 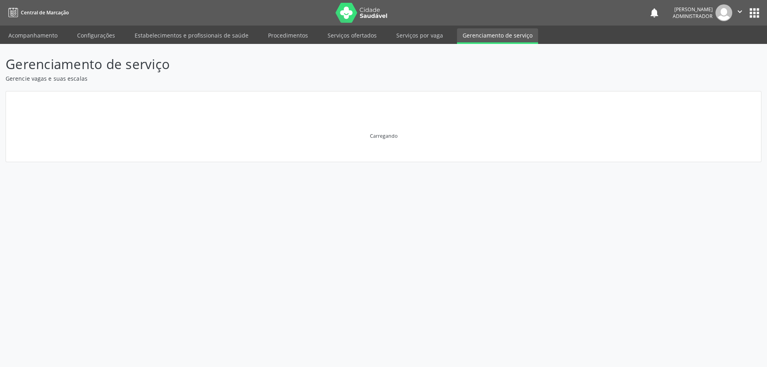 What do you see at coordinates (96, 35) in the screenshot?
I see `a: Configurações` at bounding box center [96, 35].